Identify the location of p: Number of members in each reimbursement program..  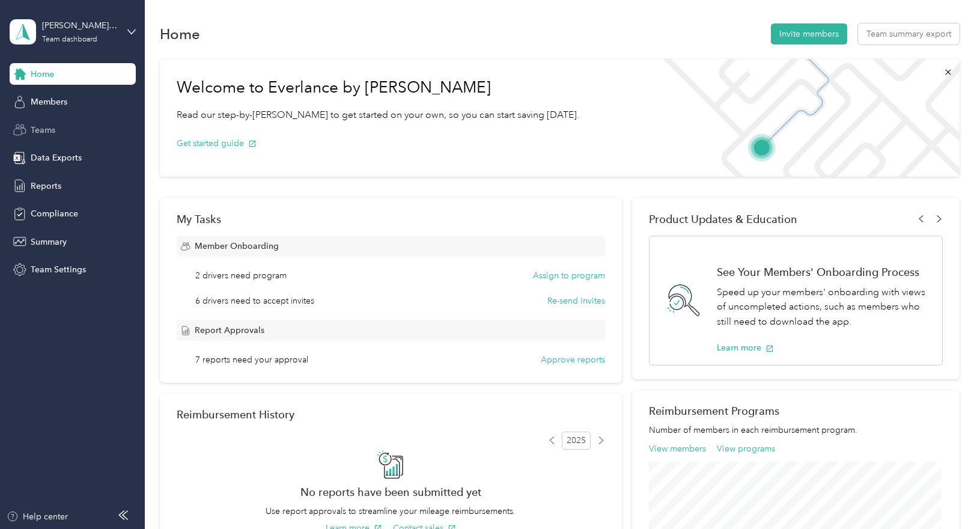
(796, 430).